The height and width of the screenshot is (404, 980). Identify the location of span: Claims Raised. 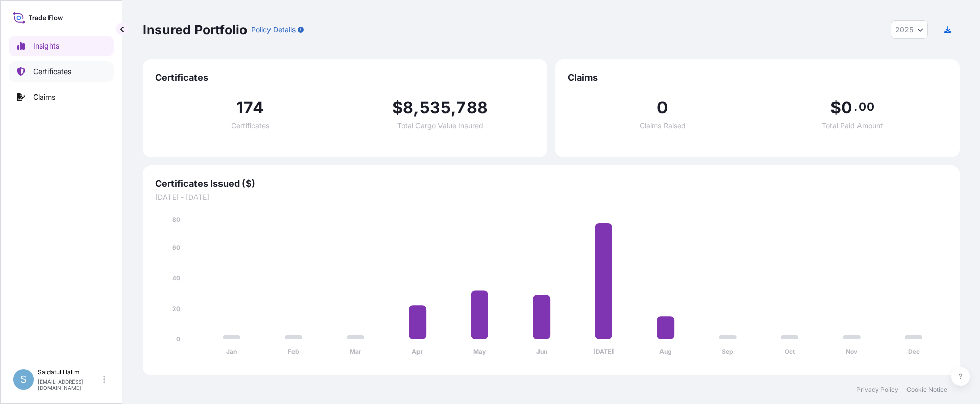
(662, 126).